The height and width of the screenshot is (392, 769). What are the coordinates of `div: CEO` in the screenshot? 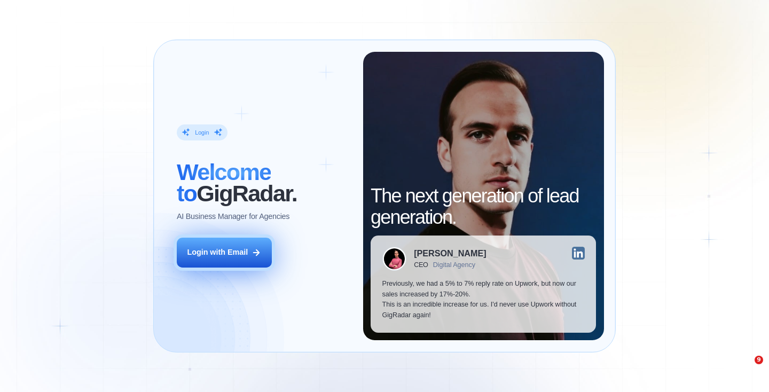 It's located at (421, 265).